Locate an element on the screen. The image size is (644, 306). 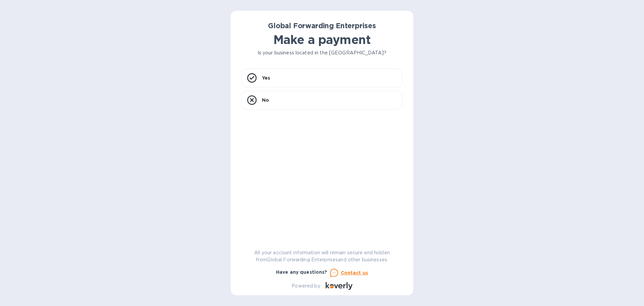
p: No is located at coordinates (266, 100).